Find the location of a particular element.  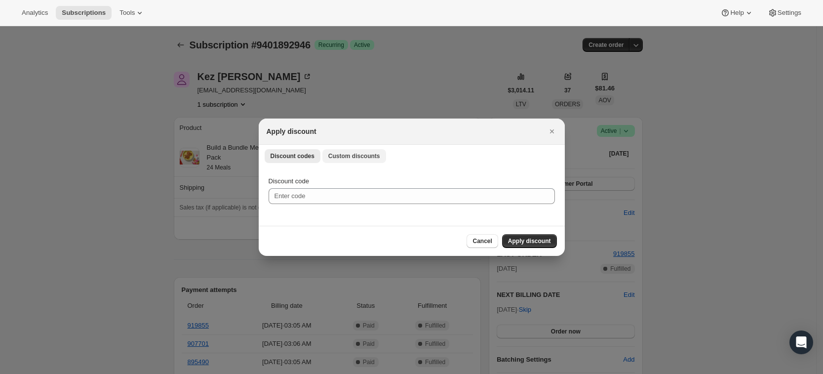

div: Discount codes is located at coordinates (412, 196).